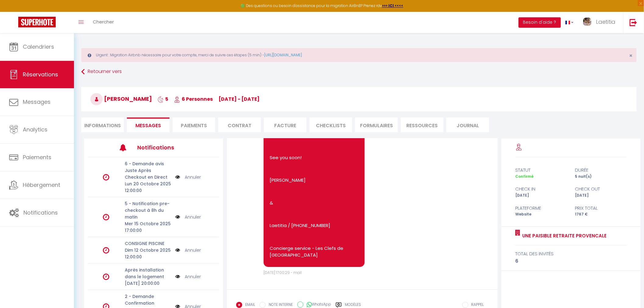 The width and height of the screenshot is (644, 308). What do you see at coordinates (422, 125) in the screenshot?
I see `li: Ressources` at bounding box center [422, 125].